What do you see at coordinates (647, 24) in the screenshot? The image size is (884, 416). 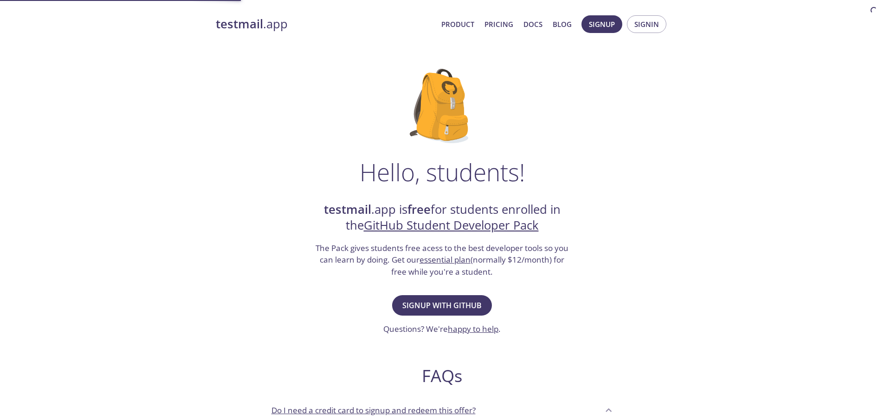 I see `span: Signin` at bounding box center [647, 24].